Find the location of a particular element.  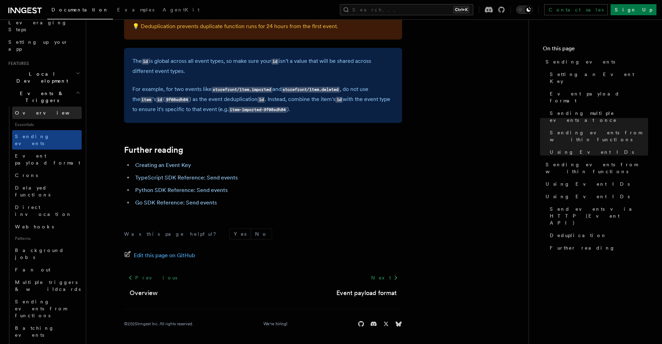

span: Multiple triggers & wildcards is located at coordinates (48, 286).